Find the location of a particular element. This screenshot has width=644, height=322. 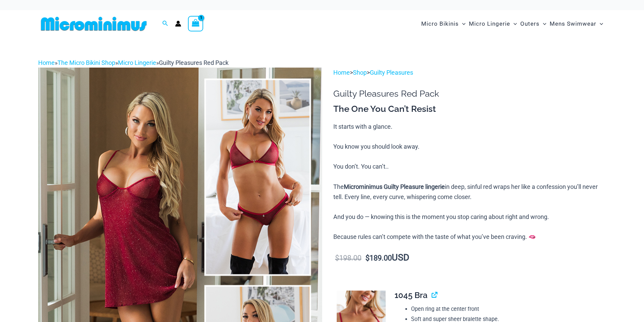

img: MM SHOP LOGO FLAT is located at coordinates (93, 24).